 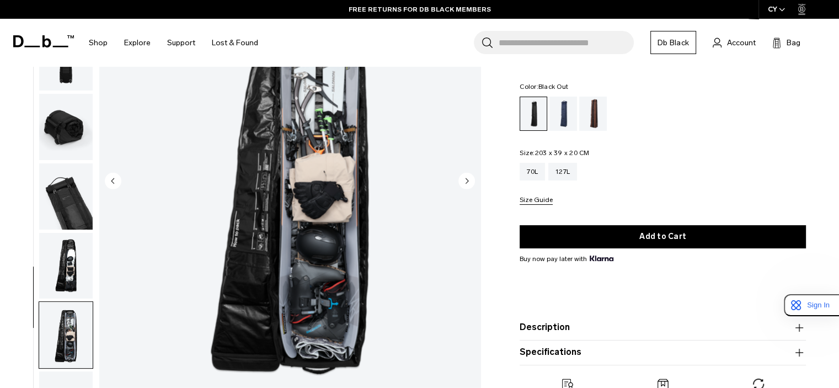 What do you see at coordinates (66, 335) in the screenshot?
I see `button: Snow_roller_pro_black_out_new_db2.png` at bounding box center [66, 335].